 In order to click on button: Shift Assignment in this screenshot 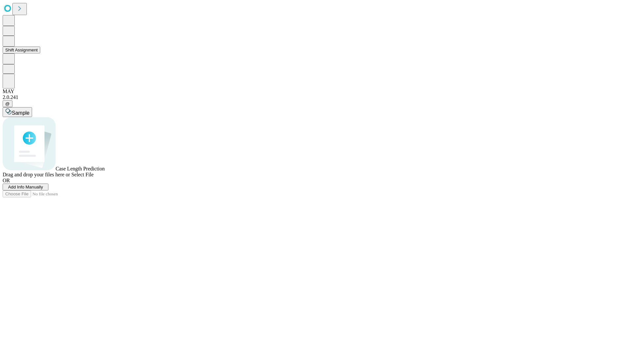, I will do `click(21, 50)`.